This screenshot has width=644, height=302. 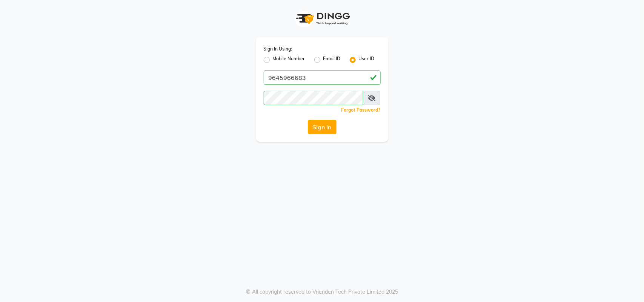 I want to click on label: User ID, so click(x=366, y=60).